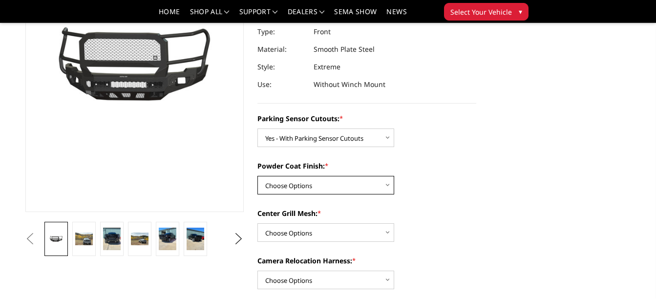 This screenshot has height=299, width=656. Describe the element at coordinates (349, 84) in the screenshot. I see `dd: Without Winch Mount` at that location.